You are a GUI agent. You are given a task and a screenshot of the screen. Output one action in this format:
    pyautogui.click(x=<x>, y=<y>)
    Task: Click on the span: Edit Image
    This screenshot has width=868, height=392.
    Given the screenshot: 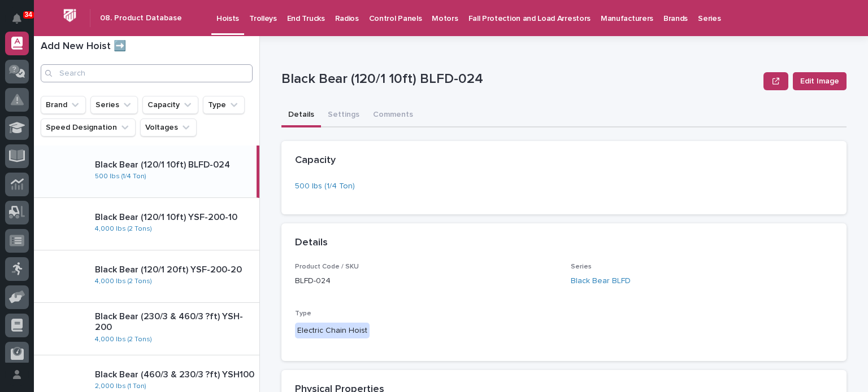 What is the action you would take?
    pyautogui.click(x=819, y=81)
    